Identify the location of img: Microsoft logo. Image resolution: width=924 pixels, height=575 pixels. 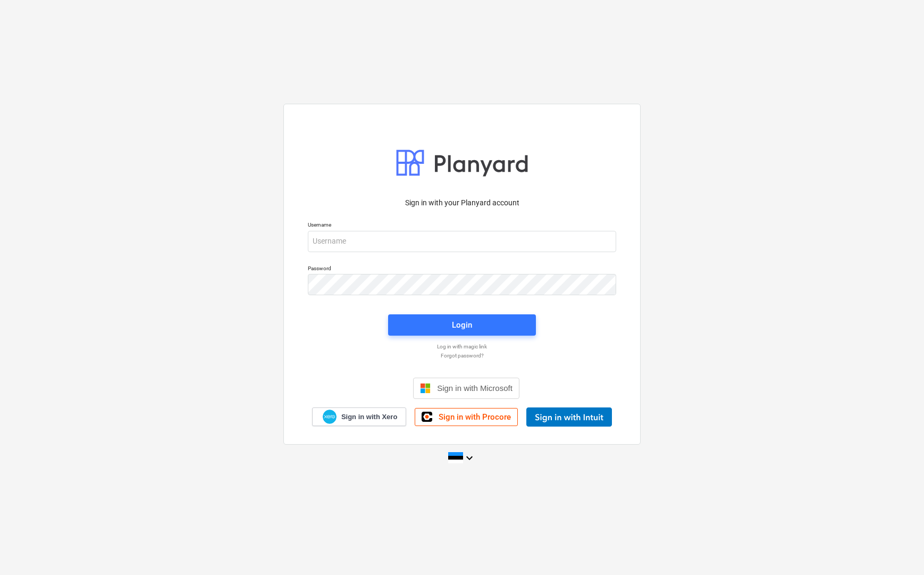
(426, 388).